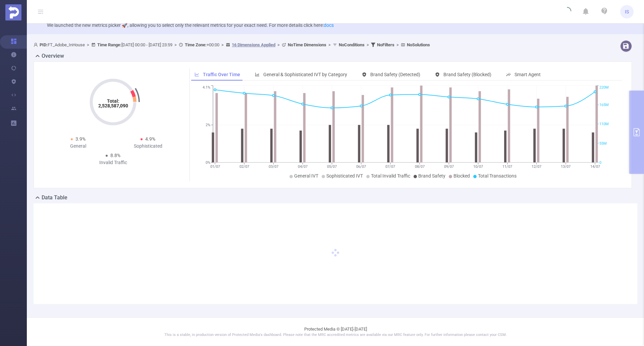  I want to click on tspan: 2%, so click(208, 125).